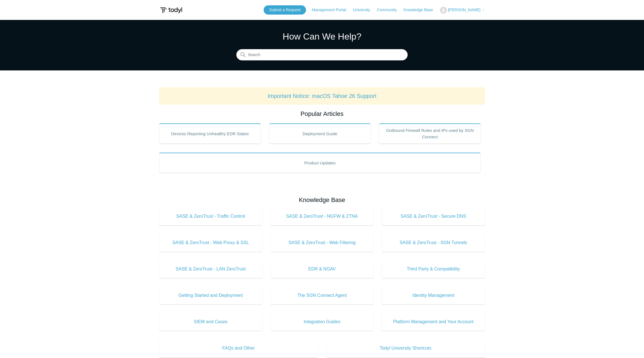  What do you see at coordinates (320, 163) in the screenshot?
I see `a: Product Updates` at bounding box center [320, 163].